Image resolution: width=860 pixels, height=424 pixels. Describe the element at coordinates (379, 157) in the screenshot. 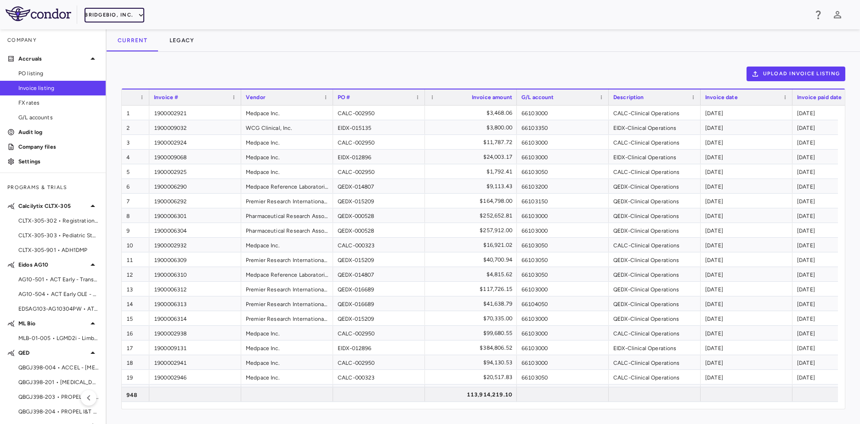

I see `div: EIDX-012896` at that location.